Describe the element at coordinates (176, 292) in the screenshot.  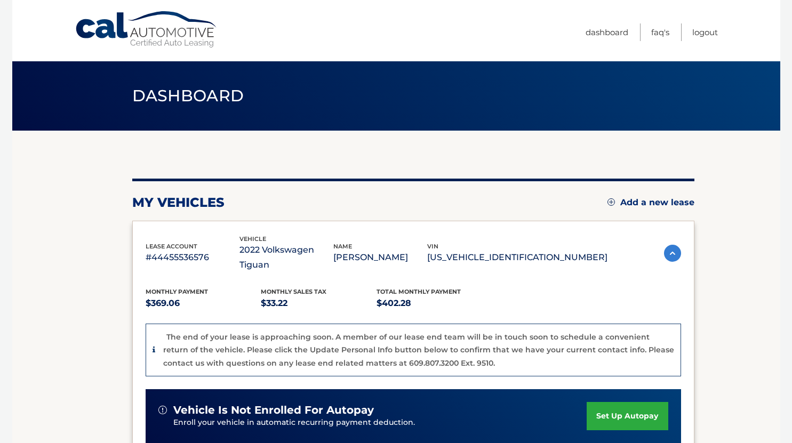
I see `span: Monthly Payment` at that location.